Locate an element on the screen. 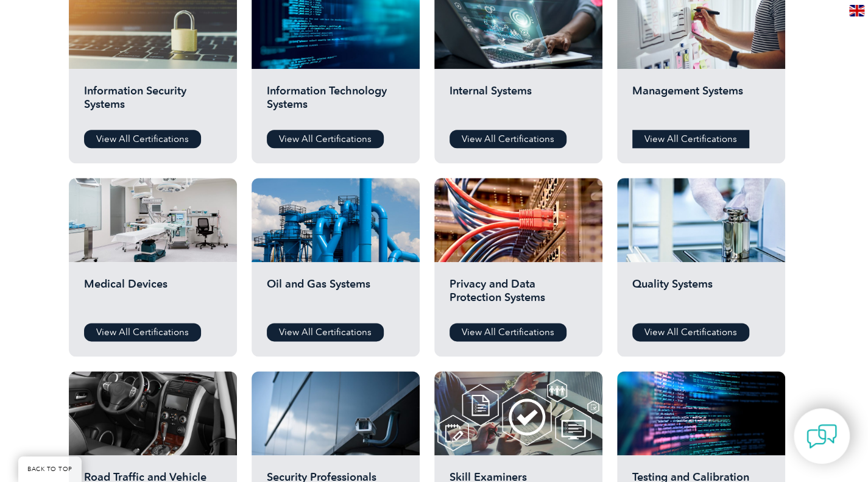 The height and width of the screenshot is (482, 868). h2: Quality Systems is located at coordinates (701, 296).